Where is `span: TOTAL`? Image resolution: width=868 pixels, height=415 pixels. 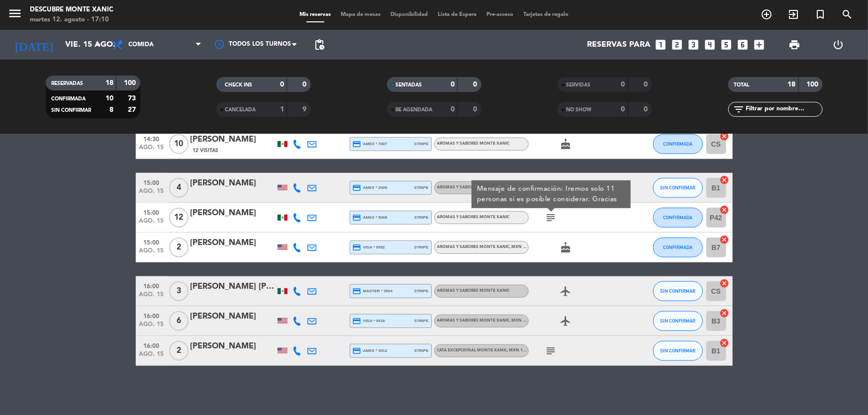
span: TOTAL is located at coordinates (742, 85).